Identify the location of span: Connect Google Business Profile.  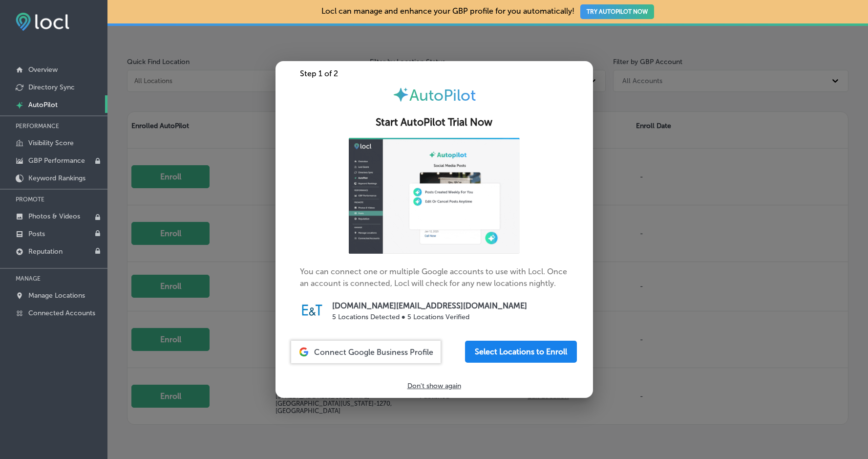
(374, 352).